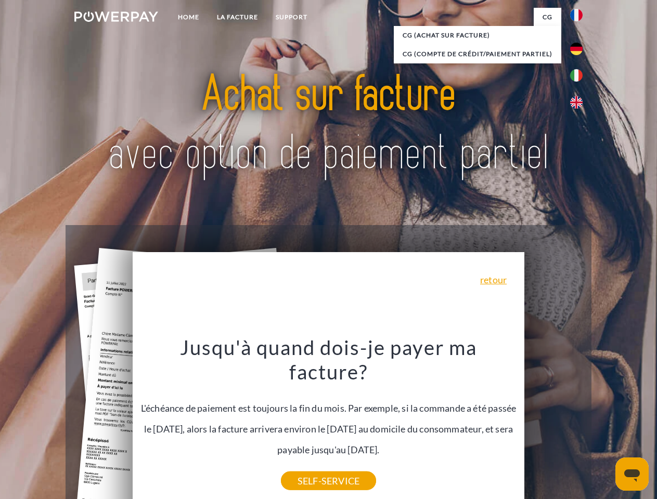  I want to click on img: de, so click(576, 49).